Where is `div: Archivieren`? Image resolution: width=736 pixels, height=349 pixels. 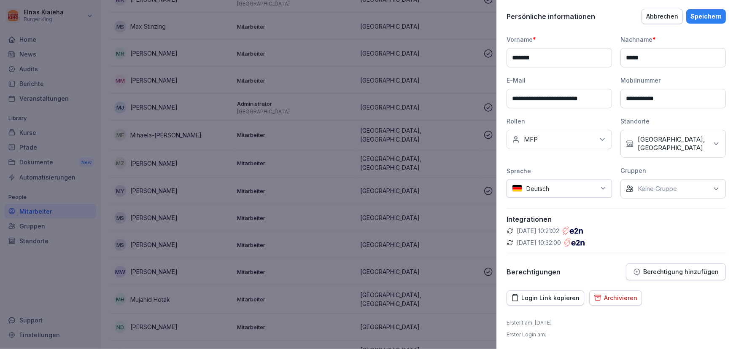
div: Archivieren is located at coordinates (615, 298).